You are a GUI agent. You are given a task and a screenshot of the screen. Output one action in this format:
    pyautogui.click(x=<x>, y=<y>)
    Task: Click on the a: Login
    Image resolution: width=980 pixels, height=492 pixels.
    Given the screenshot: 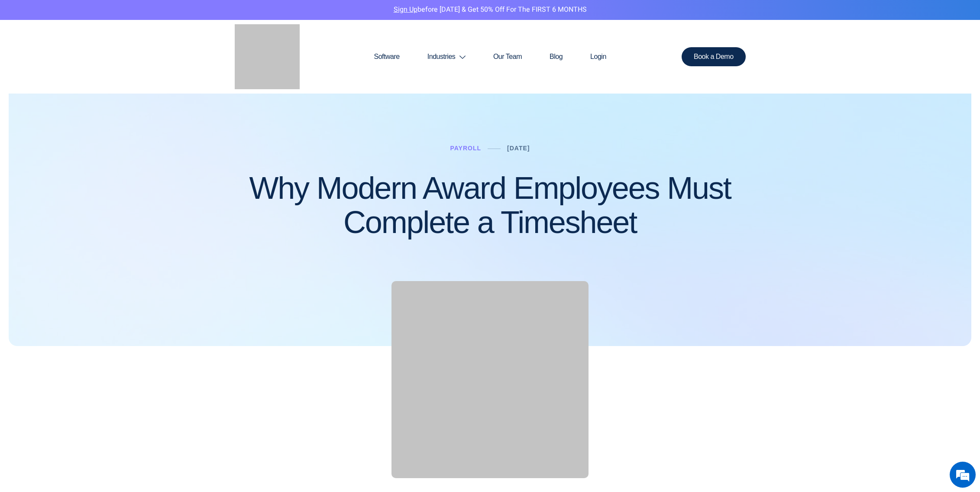 What is the action you would take?
    pyautogui.click(x=598, y=57)
    